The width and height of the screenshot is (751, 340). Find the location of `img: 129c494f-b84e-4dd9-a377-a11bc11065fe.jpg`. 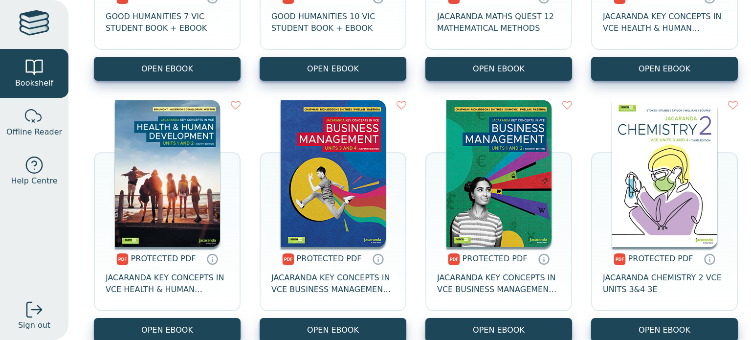

img: 129c494f-b84e-4dd9-a377-a11bc11065fe.jpg is located at coordinates (499, 174).